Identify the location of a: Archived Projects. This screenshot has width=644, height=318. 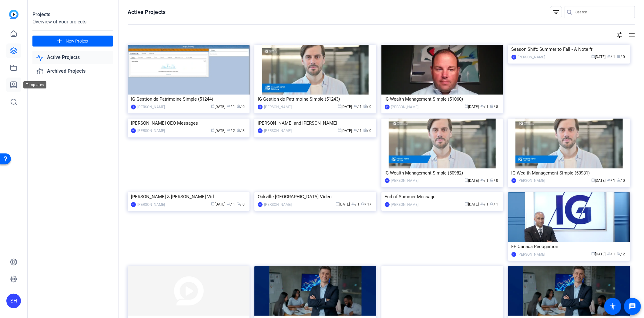
(73, 71).